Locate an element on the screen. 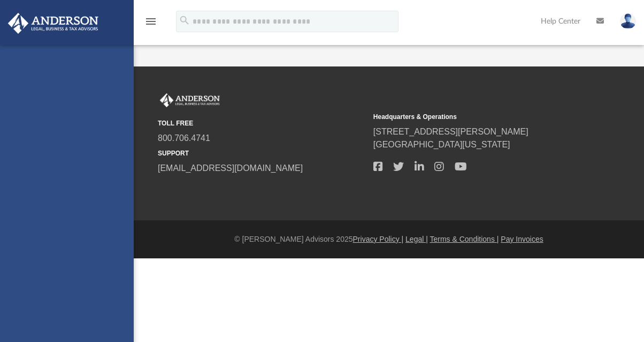 The width and height of the screenshot is (644, 342). a: Terms & Conditions | is located at coordinates (464, 239).